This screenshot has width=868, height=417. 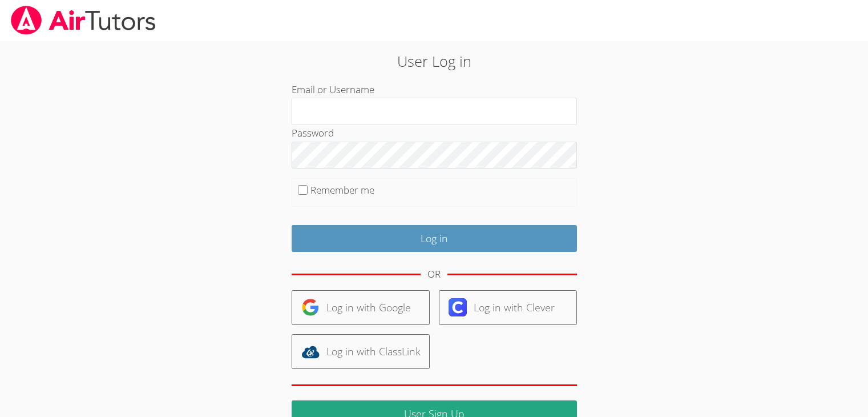 What do you see at coordinates (313, 132) in the screenshot?
I see `label: Password` at bounding box center [313, 132].